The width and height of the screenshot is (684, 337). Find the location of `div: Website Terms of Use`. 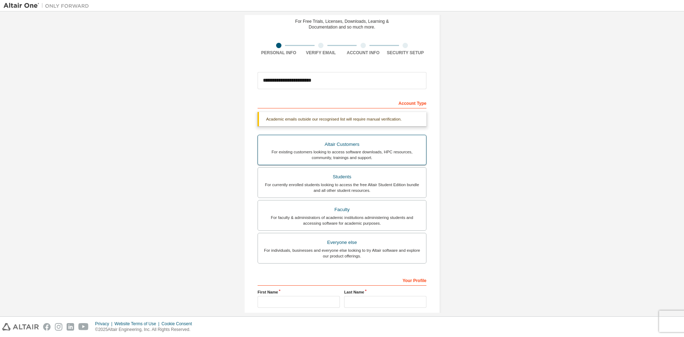

div: Website Terms of Use is located at coordinates (138, 323).